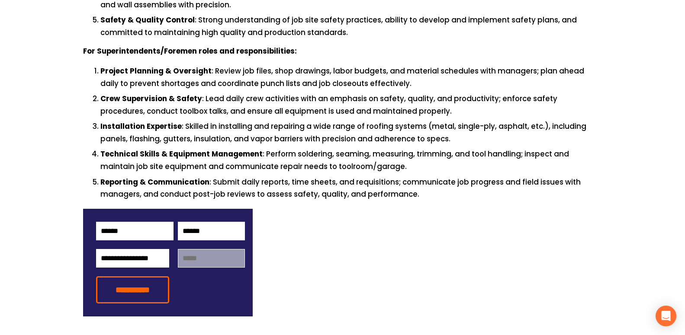 The image size is (685, 335). What do you see at coordinates (351, 133) in the screenshot?
I see `p: : Skilled in installing and repairing a wide range of roofing systems (metal, single-ply, asphalt...` at bounding box center [351, 133].